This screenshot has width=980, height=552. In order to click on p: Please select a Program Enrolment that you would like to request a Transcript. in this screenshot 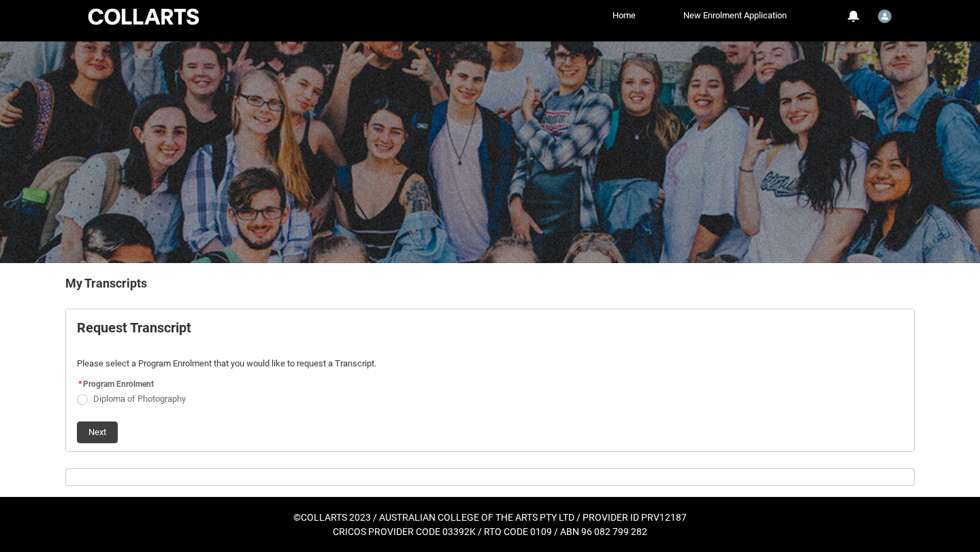, I will do `click(490, 364)`.